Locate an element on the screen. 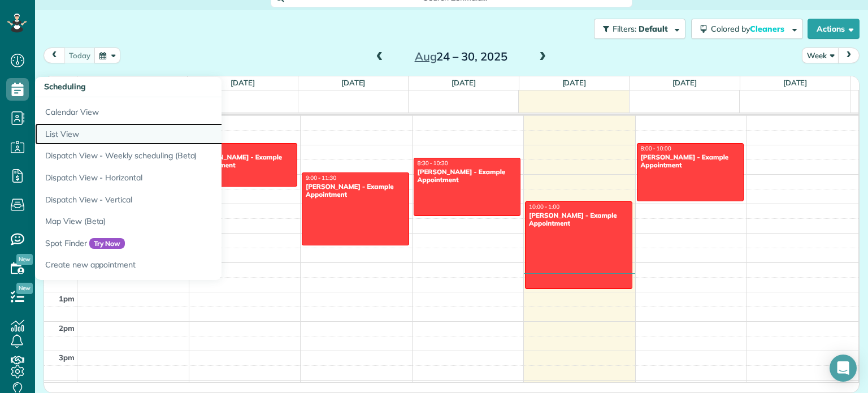 The image size is (868, 393). button: prev is located at coordinates (55, 55).